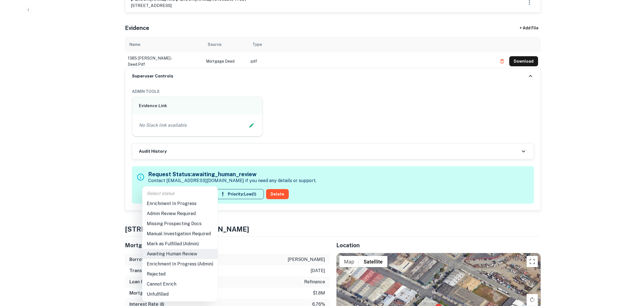  Describe the element at coordinates (180, 284) in the screenshot. I see `li: Cannot Enrich` at that location.